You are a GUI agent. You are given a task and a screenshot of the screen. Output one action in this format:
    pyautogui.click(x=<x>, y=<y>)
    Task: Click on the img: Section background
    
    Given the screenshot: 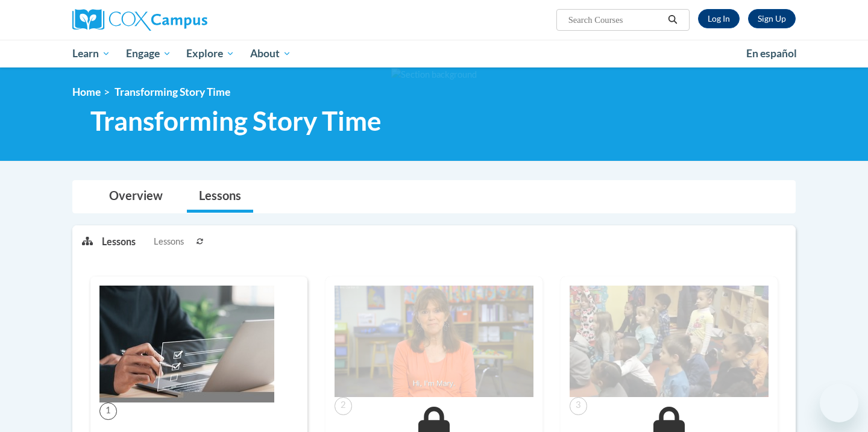 What is the action you would take?
    pyautogui.click(x=434, y=75)
    